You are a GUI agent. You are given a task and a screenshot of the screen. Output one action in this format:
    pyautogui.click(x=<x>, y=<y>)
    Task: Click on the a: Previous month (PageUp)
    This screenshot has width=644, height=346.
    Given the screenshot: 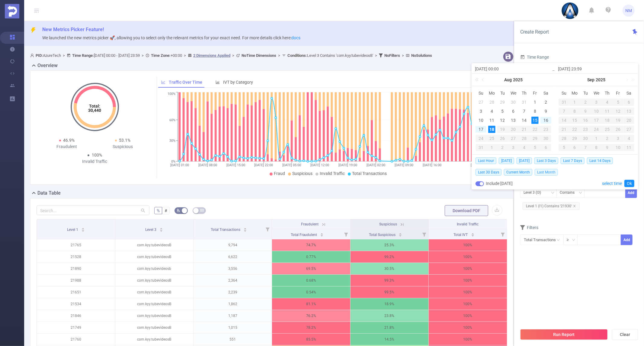 What is the action you would take?
    pyautogui.click(x=483, y=80)
    